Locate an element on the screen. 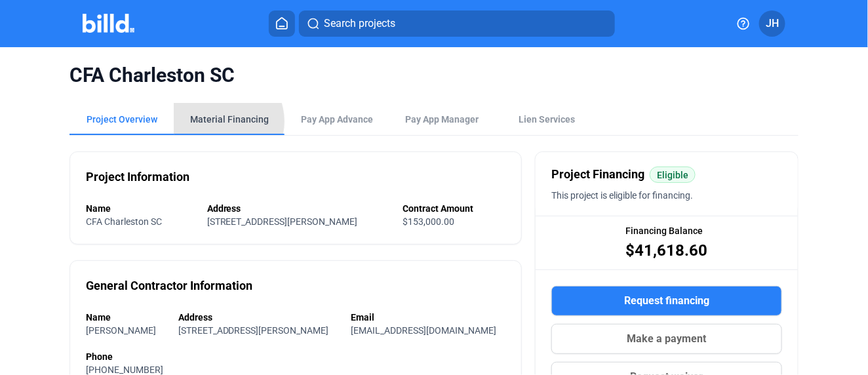 The height and width of the screenshot is (375, 868). img: Billd Company Logo is located at coordinates (108, 23).